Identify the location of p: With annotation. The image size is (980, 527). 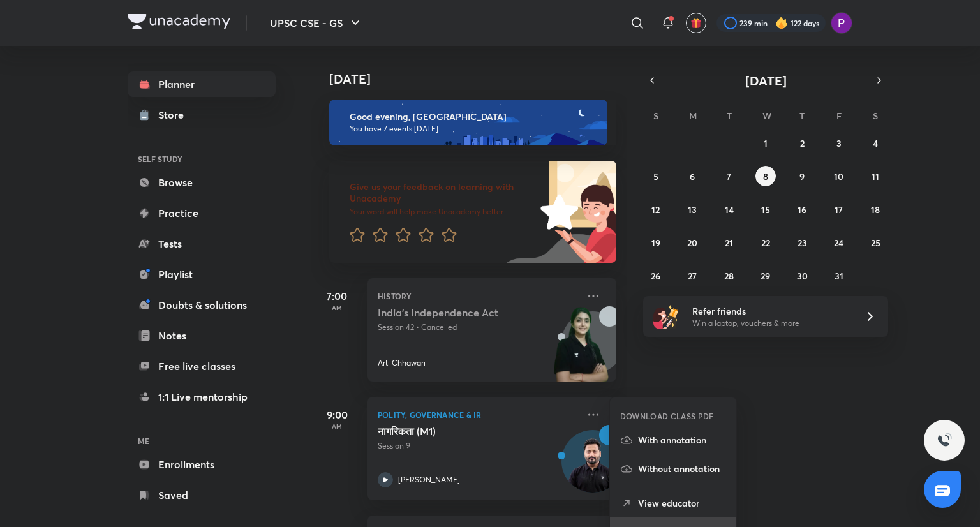
(682, 440).